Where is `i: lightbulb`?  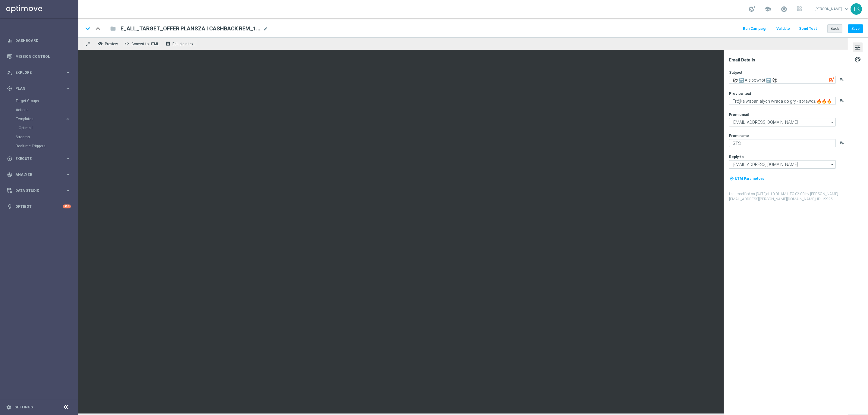
i: lightbulb is located at coordinates (10, 207).